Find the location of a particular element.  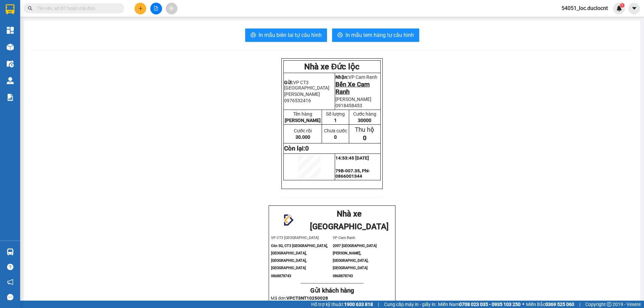

p: Tên hàng is located at coordinates (303, 114).